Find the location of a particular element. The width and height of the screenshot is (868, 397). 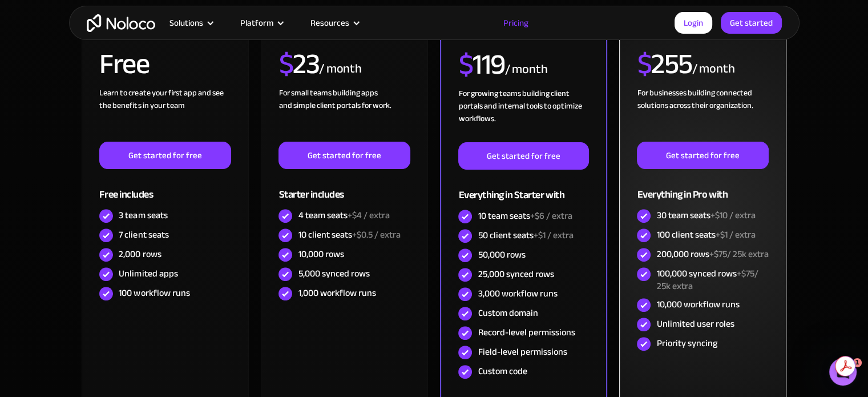

div: 1,000 workflow runs is located at coordinates (337, 293).